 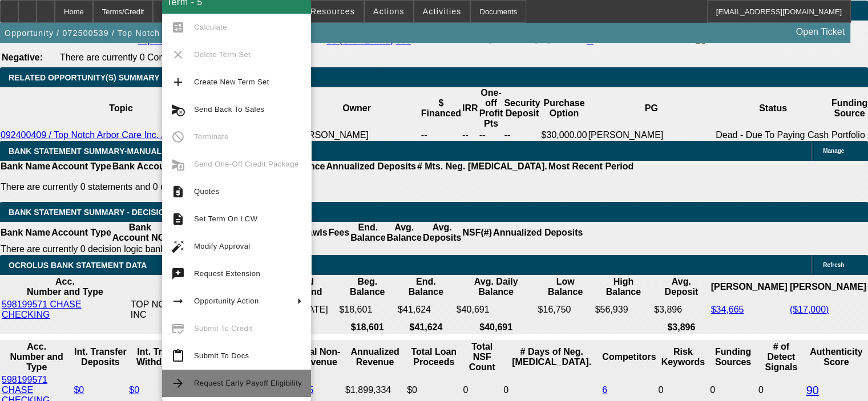 I want to click on td: Dead - Due To Paying Cash, so click(x=773, y=136).